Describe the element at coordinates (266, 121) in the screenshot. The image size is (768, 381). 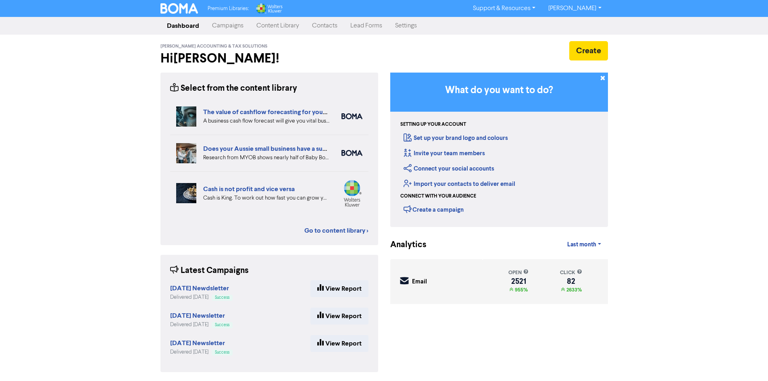
I see `div: A business cash flow forecast will give you vital business intelligence to help you scenario-plan...` at that location.